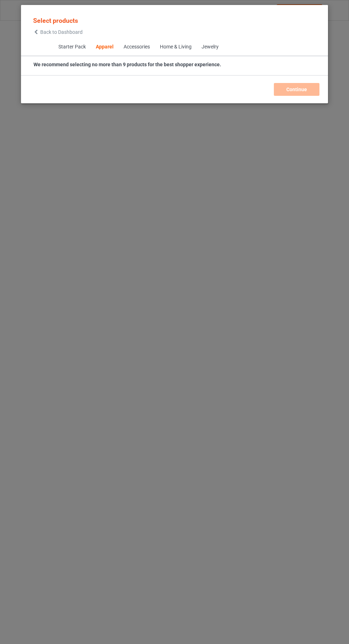  I want to click on div: Accessories, so click(136, 47).